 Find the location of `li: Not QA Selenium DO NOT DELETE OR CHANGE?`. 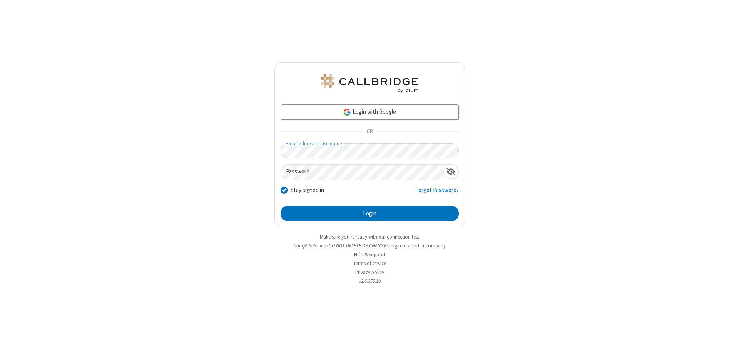

li: Not QA Selenium DO NOT DELETE OR CHANGE? is located at coordinates (370, 245).